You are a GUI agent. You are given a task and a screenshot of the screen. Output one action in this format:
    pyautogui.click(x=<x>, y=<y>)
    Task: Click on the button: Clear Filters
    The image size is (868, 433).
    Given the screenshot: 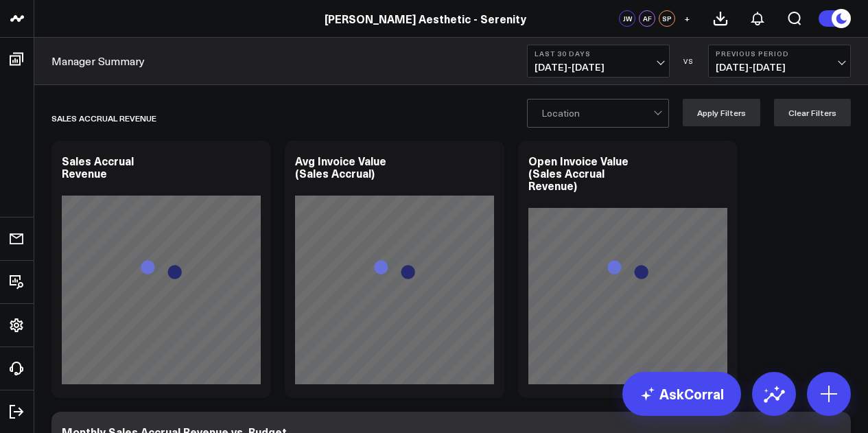 What is the action you would take?
    pyautogui.click(x=813, y=112)
    